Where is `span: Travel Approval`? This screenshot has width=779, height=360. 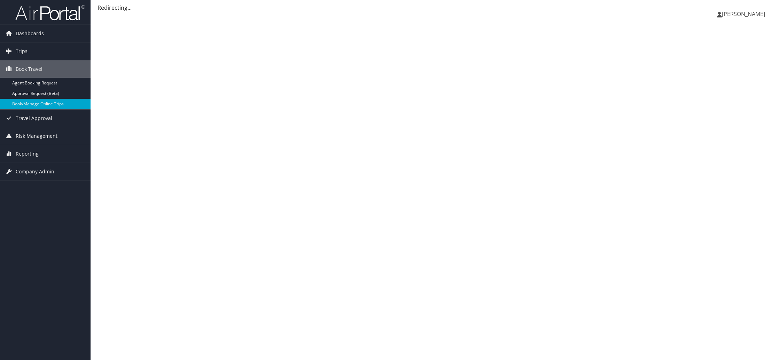 span: Travel Approval is located at coordinates (34, 118).